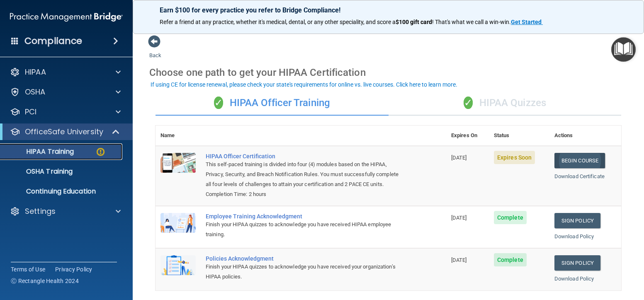  I want to click on span: Ⓒ Rectangle Health 2024, so click(45, 281).